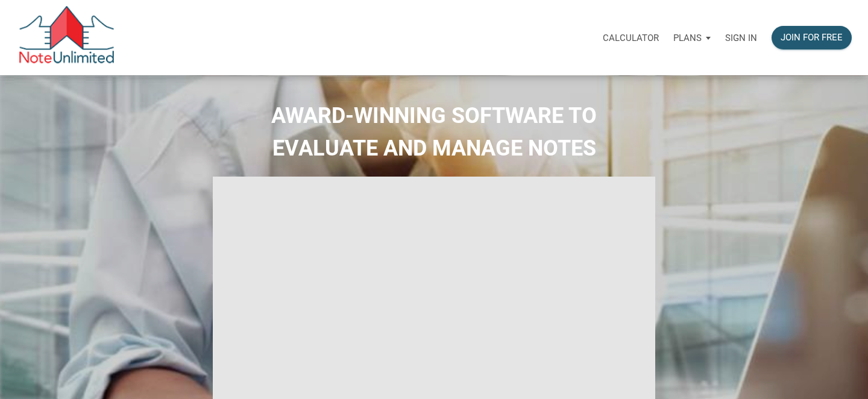 This screenshot has width=868, height=399. I want to click on button: Plans, so click(692, 38).